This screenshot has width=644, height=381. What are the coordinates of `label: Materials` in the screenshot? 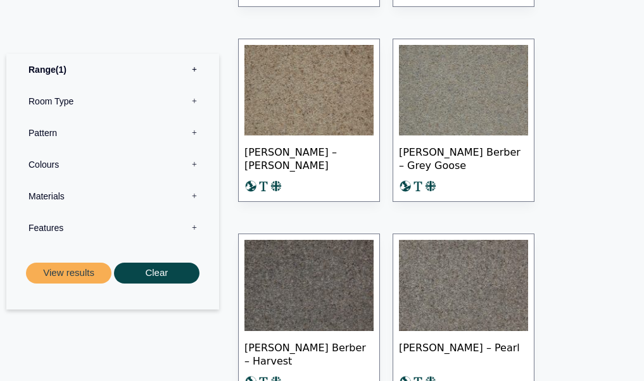 It's located at (113, 196).